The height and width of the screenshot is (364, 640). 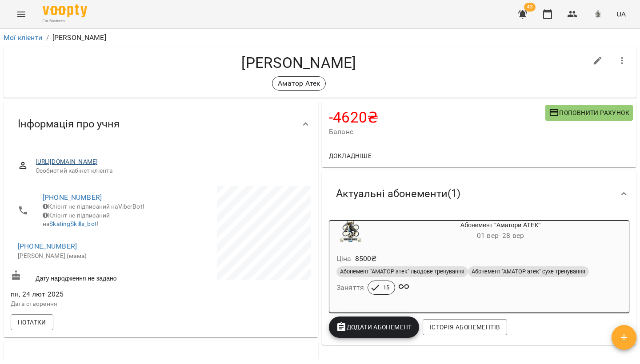 I want to click on span: UA, so click(x=621, y=14).